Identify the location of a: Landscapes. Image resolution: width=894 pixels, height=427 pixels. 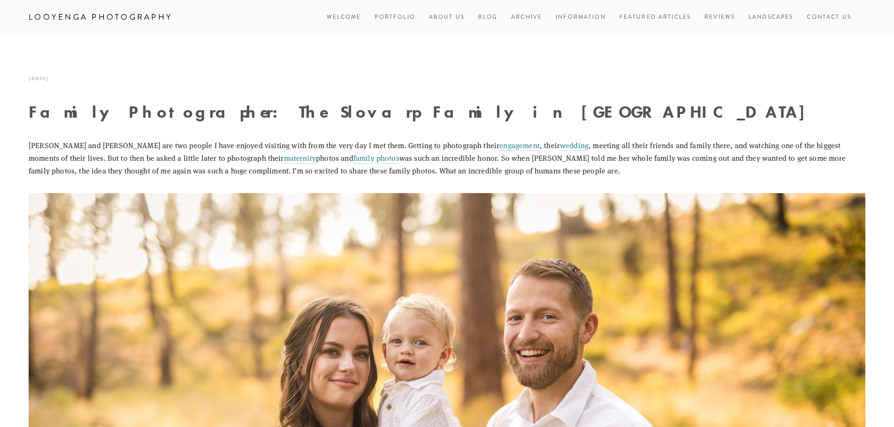
(771, 17).